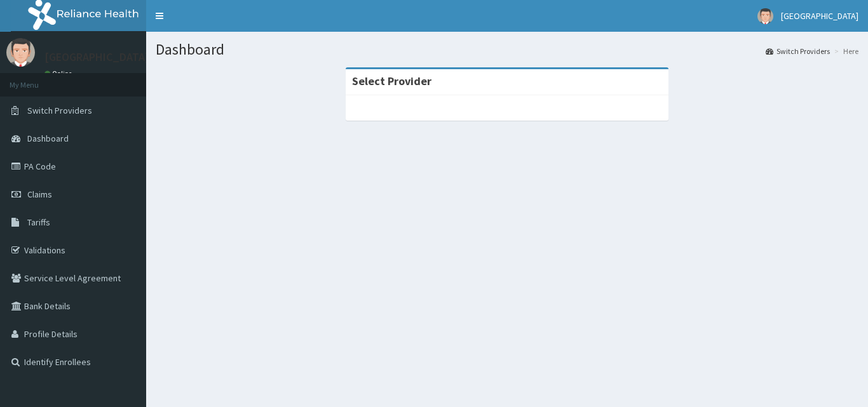  Describe the element at coordinates (797, 51) in the screenshot. I see `a: Switch Providers` at that location.